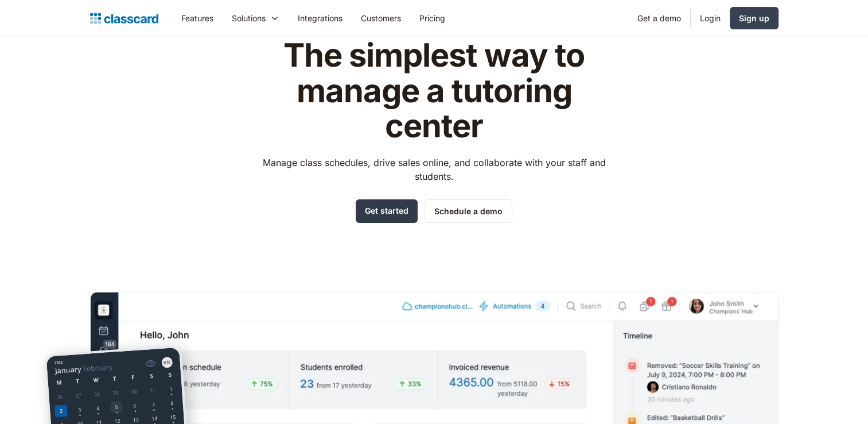 Image resolution: width=868 pixels, height=424 pixels. I want to click on a: Get a demo, so click(659, 18).